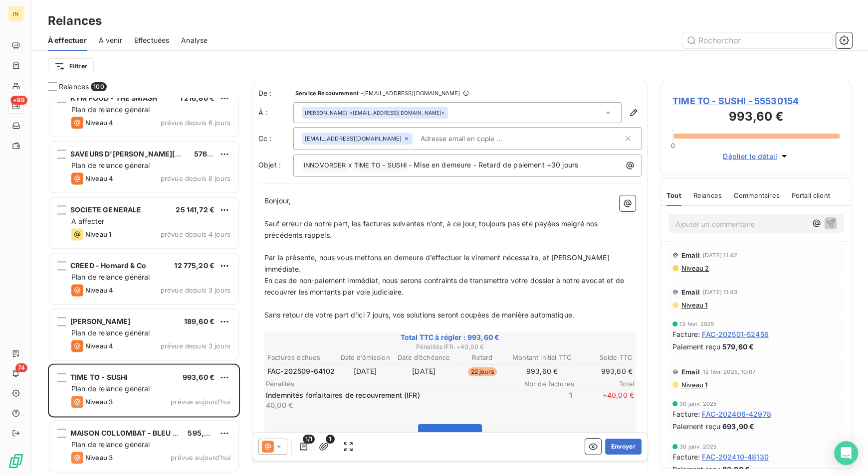 The height and width of the screenshot is (475, 868). I want to click on button: Déplier le détail, so click(756, 156).